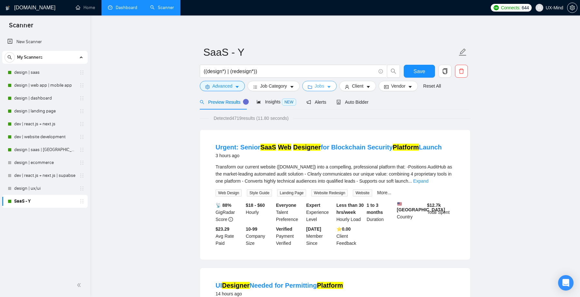 The width and height of the screenshot is (580, 297). Describe the element at coordinates (229, 236) in the screenshot. I see `div: Avg Rate Paid` at that location.